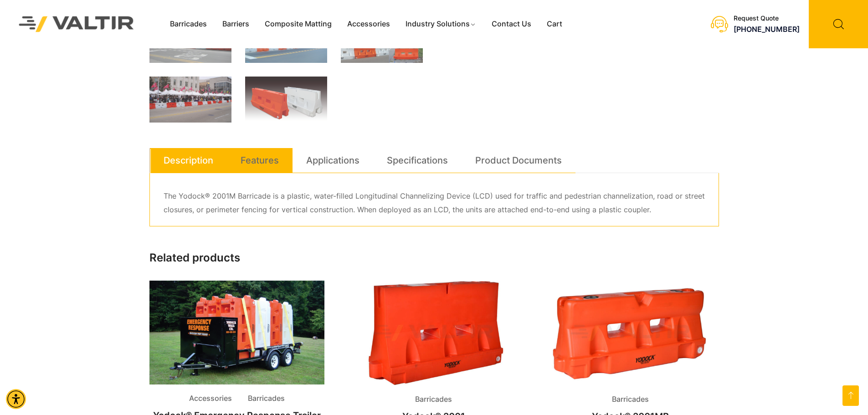  Describe the element at coordinates (286, 100) in the screenshot. I see `img: Two traffic barriers are displayed: one orange and one white, both featuring a design with cutout...` at that location.